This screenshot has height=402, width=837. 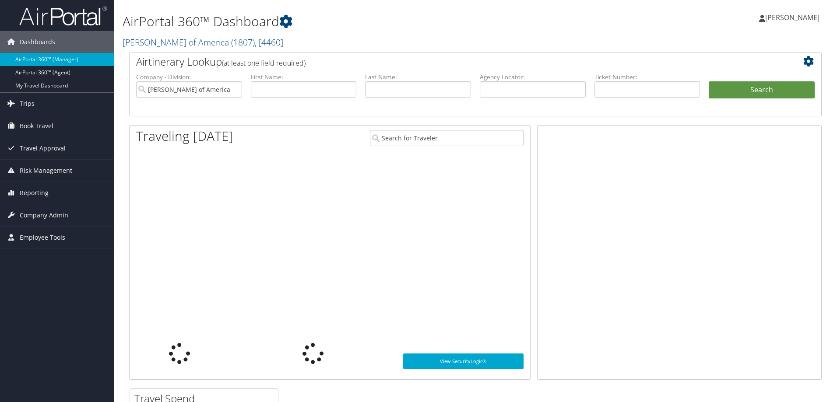 I want to click on label: First Name:, so click(x=304, y=77).